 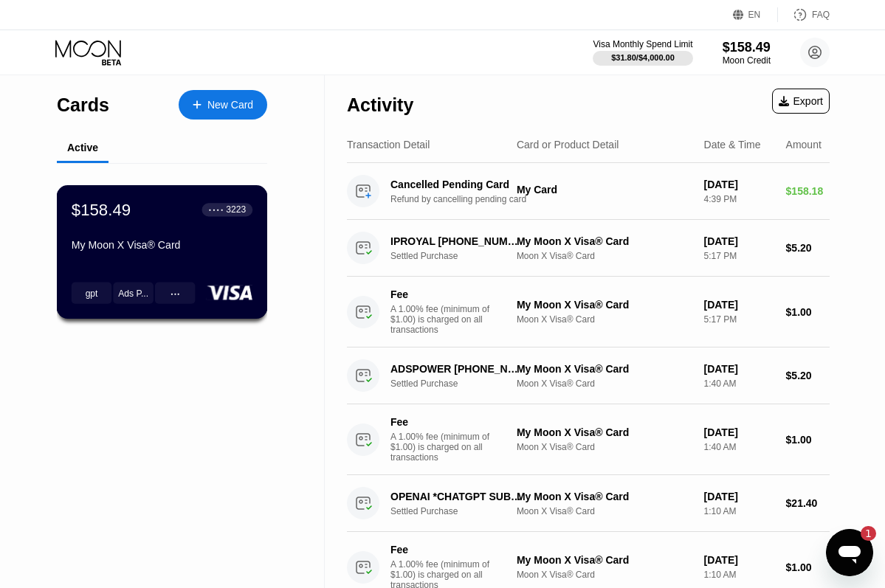 I want to click on div: Transaction Detail, so click(x=389, y=145).